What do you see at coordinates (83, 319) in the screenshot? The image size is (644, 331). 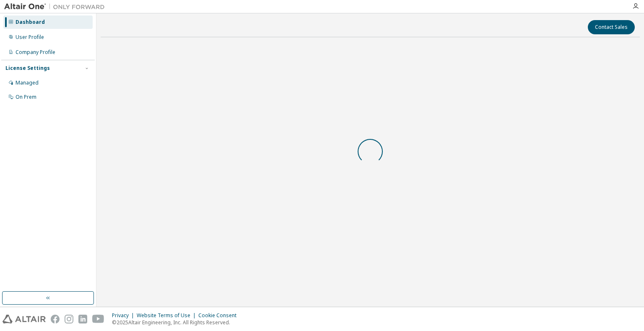 I see `img: linkedin.svg` at bounding box center [83, 319].